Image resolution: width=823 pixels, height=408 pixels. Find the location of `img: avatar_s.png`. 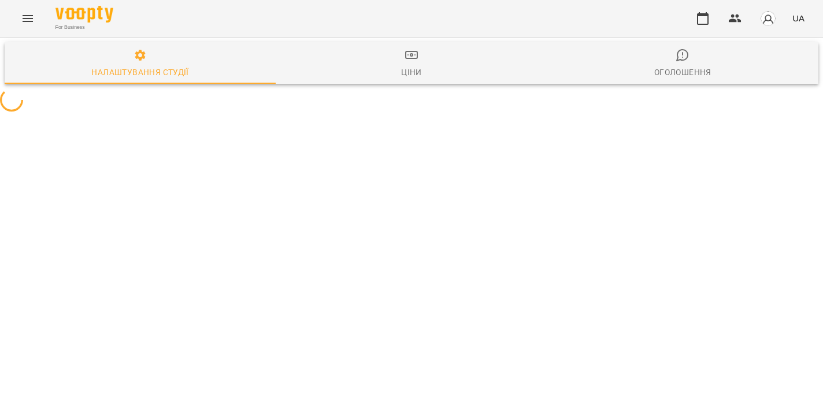

img: avatar_s.png is located at coordinates (768, 18).